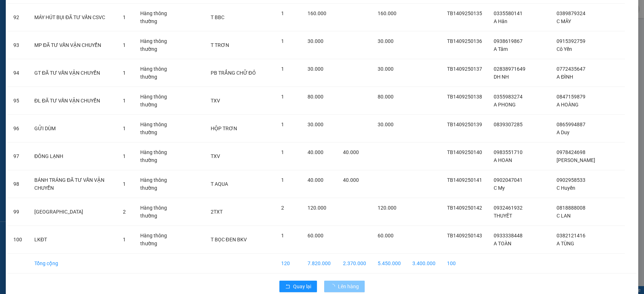 This screenshot has width=644, height=294. Describe the element at coordinates (315, 97) in the screenshot. I see `span: 80.000` at that location.